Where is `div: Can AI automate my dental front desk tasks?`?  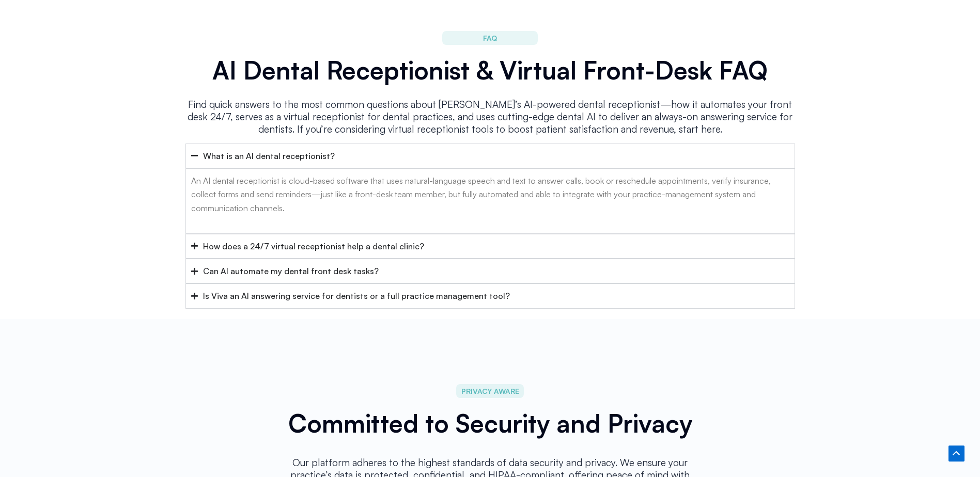
div: Can AI automate my dental front desk tasks? is located at coordinates (290, 271).